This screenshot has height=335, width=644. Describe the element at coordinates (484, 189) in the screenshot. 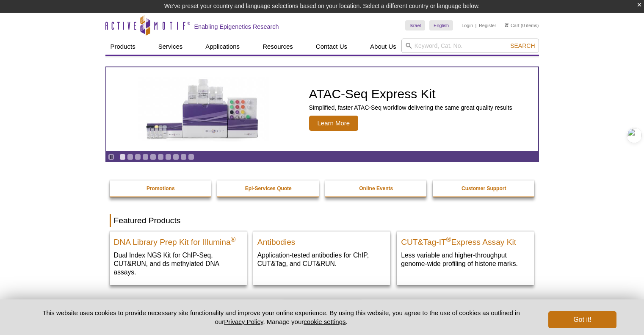

I see `a: Customer Support` at that location.